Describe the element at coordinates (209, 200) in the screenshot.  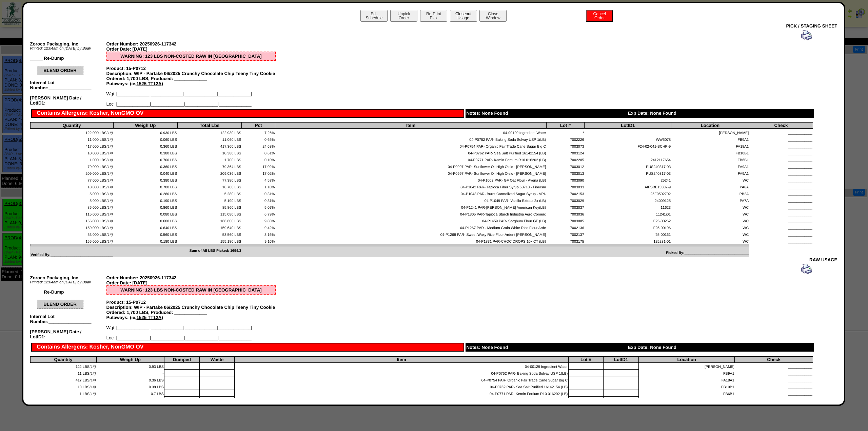
I see `td: 5.190 LBS` at that location.